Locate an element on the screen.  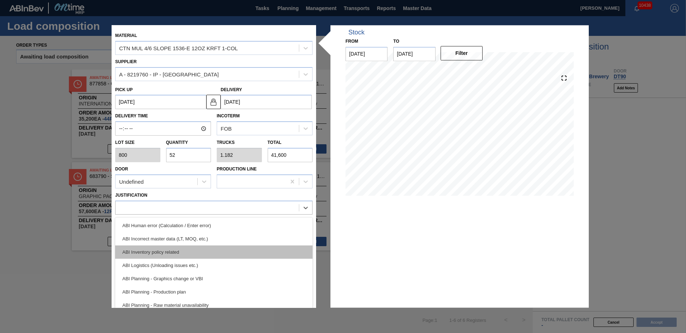
div: ABI Logistics (Unloading issues etc.) is located at coordinates (214, 265).